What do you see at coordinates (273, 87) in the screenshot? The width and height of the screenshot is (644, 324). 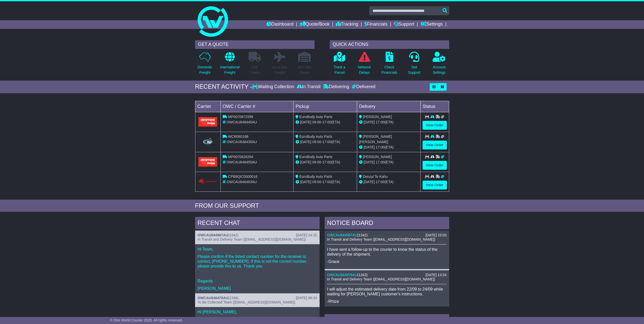 I see `div: Waiting Collection` at bounding box center [273, 87].